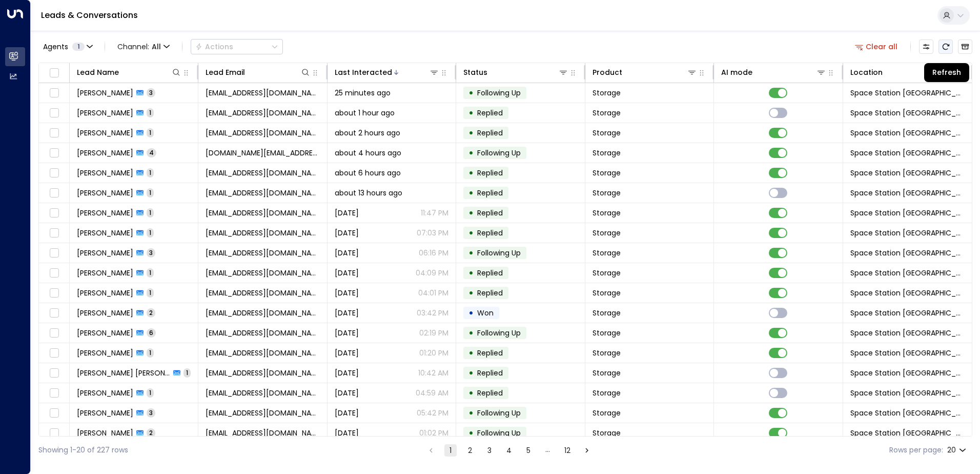  What do you see at coordinates (262, 153) in the screenshot?
I see `span: nidithap.np@gmail.com` at bounding box center [262, 153].